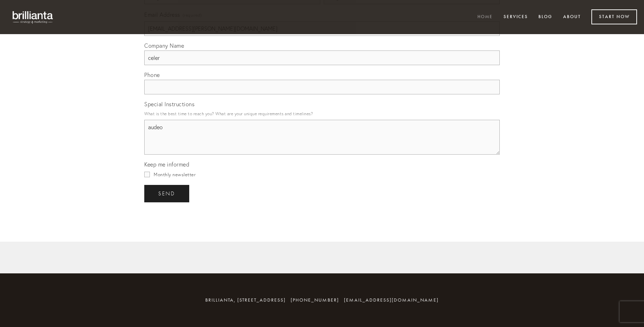  I want to click on img: brillianta - research, strategy, marketing, so click(33, 17).